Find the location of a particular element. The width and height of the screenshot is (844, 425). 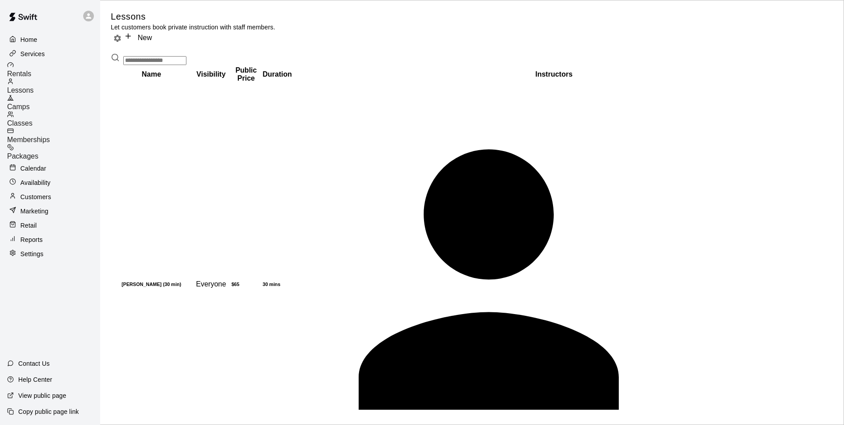

span: Camps is located at coordinates (18, 106).